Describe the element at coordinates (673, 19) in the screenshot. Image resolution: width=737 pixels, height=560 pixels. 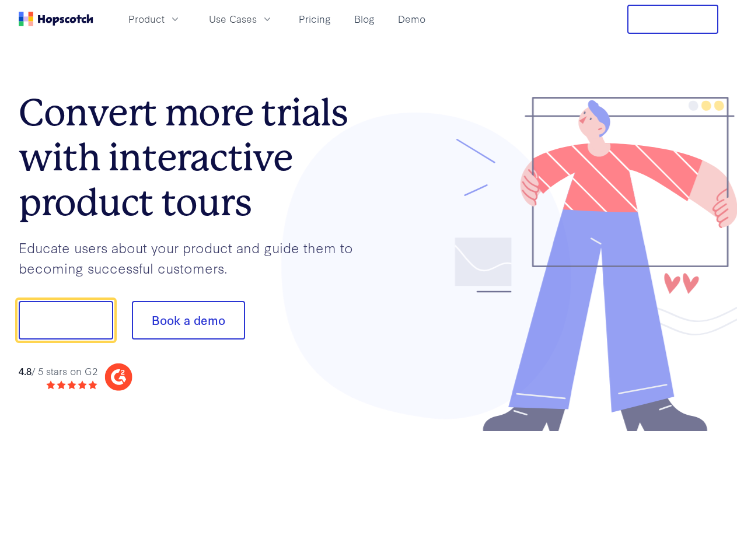
I see `a: Free Trial` at that location.